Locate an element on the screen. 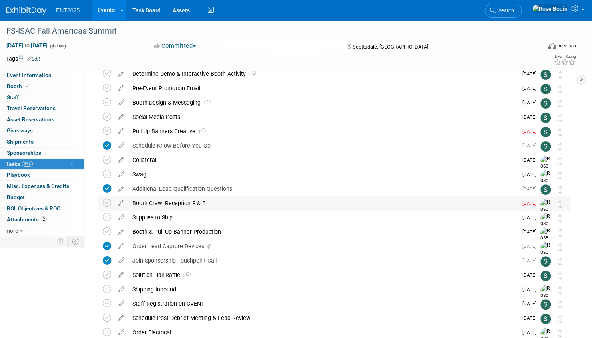 The width and height of the screenshot is (592, 338). span: more is located at coordinates (12, 231).